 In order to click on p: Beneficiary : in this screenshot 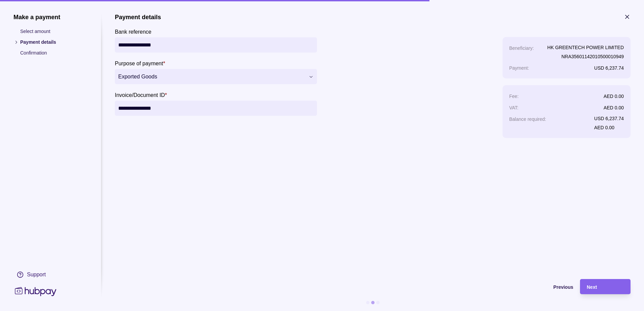, I will do `click(522, 48)`.